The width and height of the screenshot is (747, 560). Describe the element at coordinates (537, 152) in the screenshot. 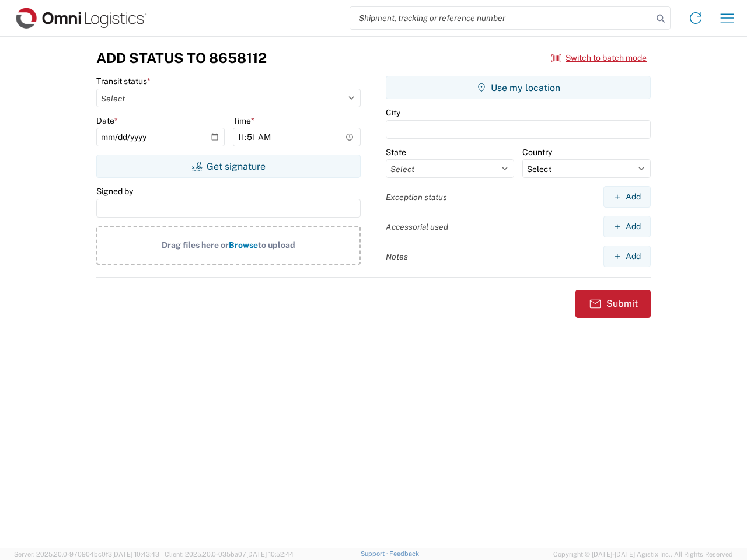

I see `label: Country` at that location.